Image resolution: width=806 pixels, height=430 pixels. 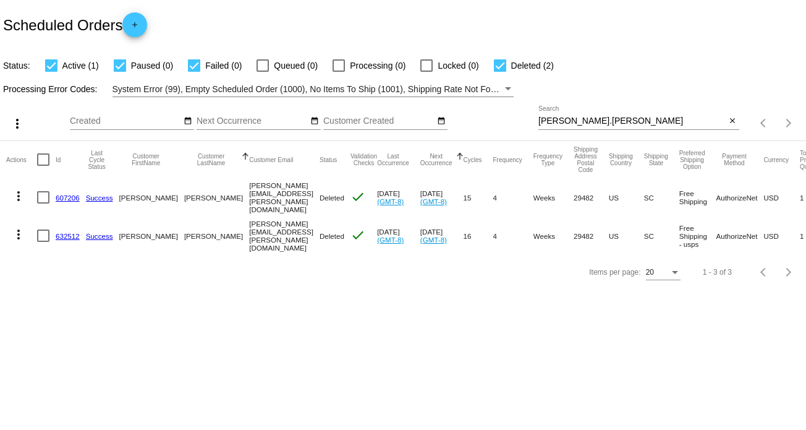 What do you see at coordinates (717, 272) in the screenshot?
I see `div: 1 - 3 of 3` at bounding box center [717, 272].